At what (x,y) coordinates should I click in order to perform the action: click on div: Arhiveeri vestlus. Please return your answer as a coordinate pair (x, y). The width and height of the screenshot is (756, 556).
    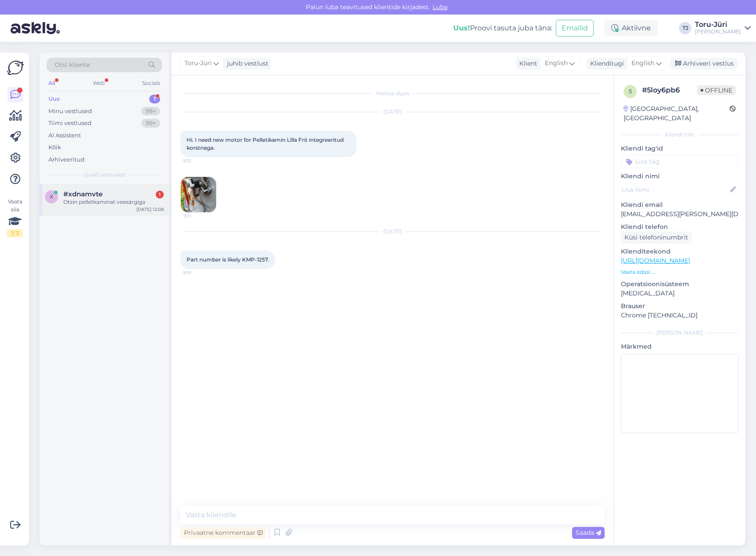
    Looking at the image, I should click on (704, 63).